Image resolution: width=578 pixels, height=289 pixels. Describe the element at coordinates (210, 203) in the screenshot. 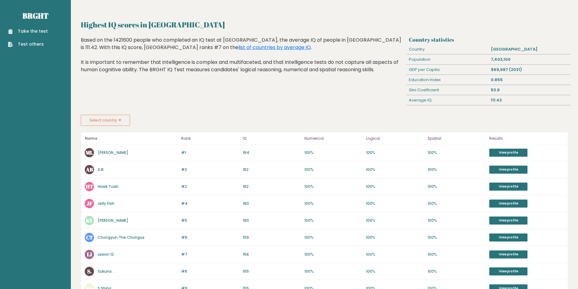

I see `p: #4` at that location.